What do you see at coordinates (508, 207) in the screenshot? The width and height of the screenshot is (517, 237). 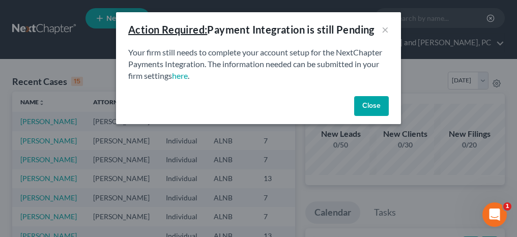 I see `span: 1` at bounding box center [508, 207].